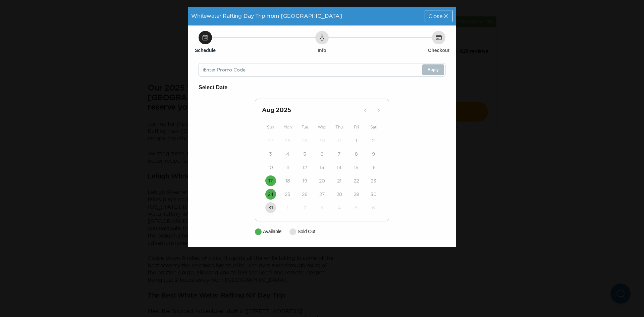 The image size is (644, 317). What do you see at coordinates (435, 16) in the screenshot?
I see `span: Close` at bounding box center [435, 16].